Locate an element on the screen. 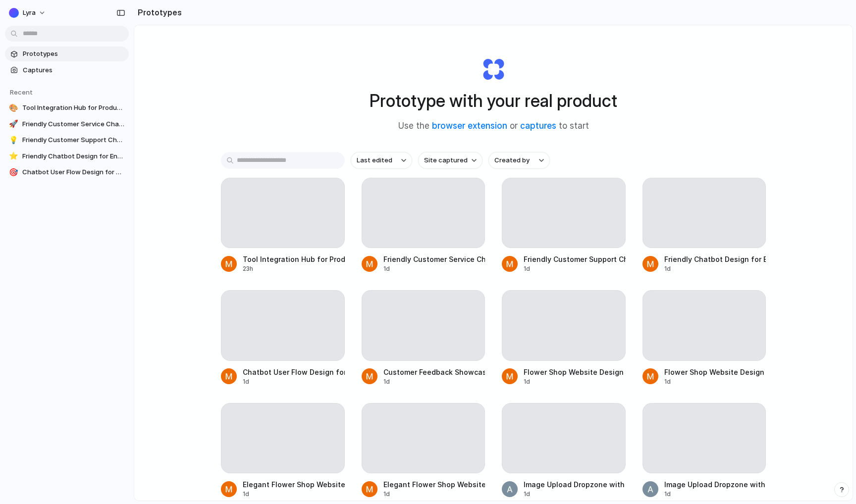  span: Prototypes is located at coordinates (74, 54).